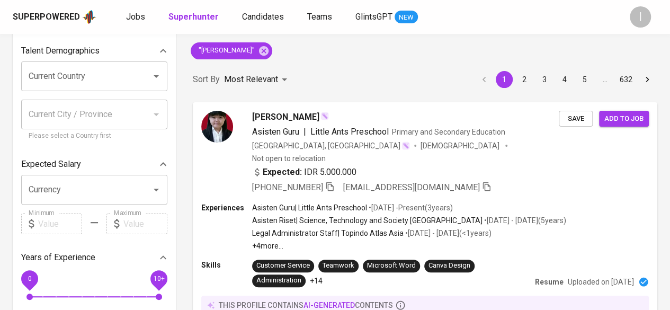  I want to click on div: Customer Service, so click(283, 265).